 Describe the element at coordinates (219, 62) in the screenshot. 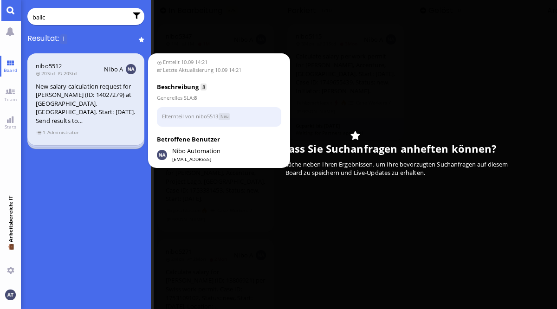

I see `span: Erstellt 10.09 14:21` at that location.